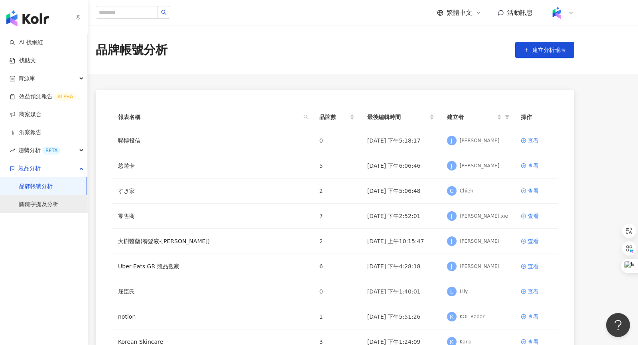 The image size is (638, 345). What do you see at coordinates (12, 150) in the screenshot?
I see `span: rise` at bounding box center [12, 150].